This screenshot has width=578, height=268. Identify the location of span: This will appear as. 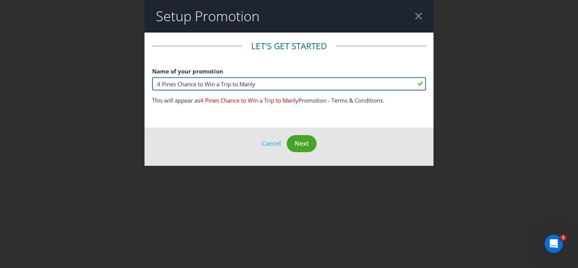
(176, 100).